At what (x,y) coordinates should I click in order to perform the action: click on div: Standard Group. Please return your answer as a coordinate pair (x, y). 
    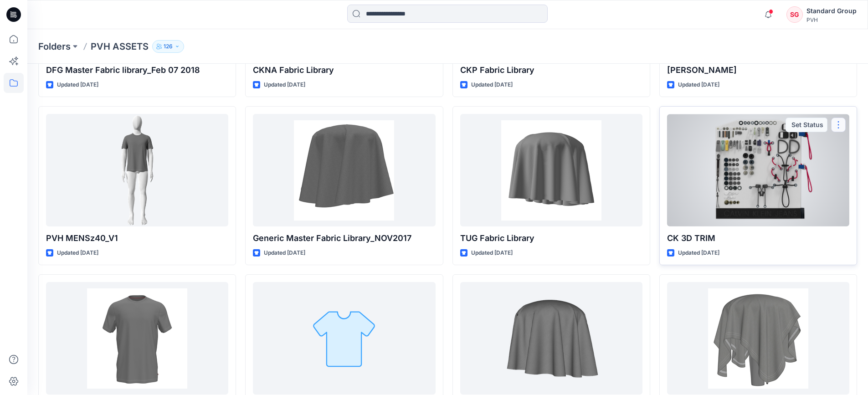
    Looking at the image, I should click on (832, 11).